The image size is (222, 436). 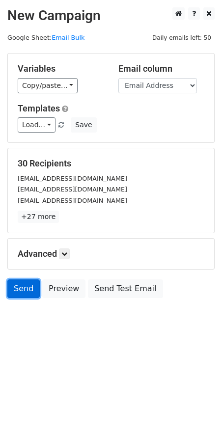 I want to click on a: +27 more, so click(x=38, y=216).